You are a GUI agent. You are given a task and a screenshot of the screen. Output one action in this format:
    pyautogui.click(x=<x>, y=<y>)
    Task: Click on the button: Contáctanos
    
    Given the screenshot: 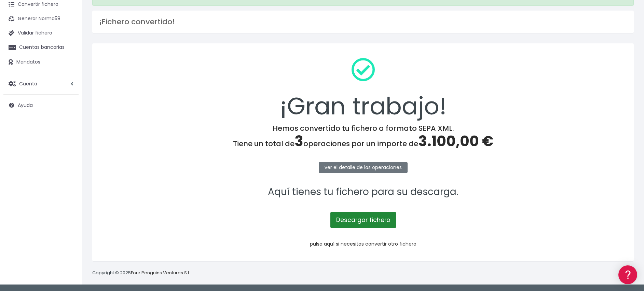 What is the action you would take?
    pyautogui.click(x=69, y=189)
    